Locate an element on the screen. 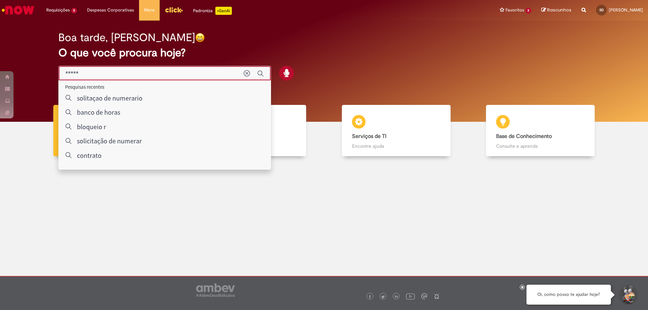 Image resolution: width=648 pixels, height=310 pixels. span: Despesas Corporativas is located at coordinates (110, 10).